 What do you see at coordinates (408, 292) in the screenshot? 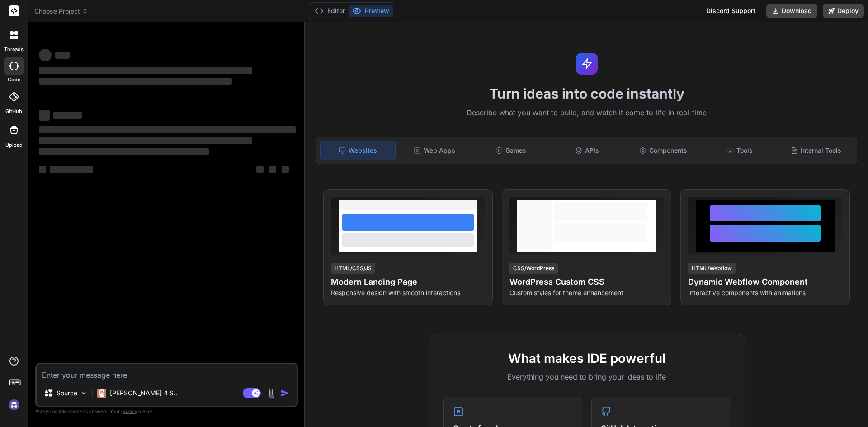
I see `p: Responsive design with smooth interactions` at bounding box center [408, 292].